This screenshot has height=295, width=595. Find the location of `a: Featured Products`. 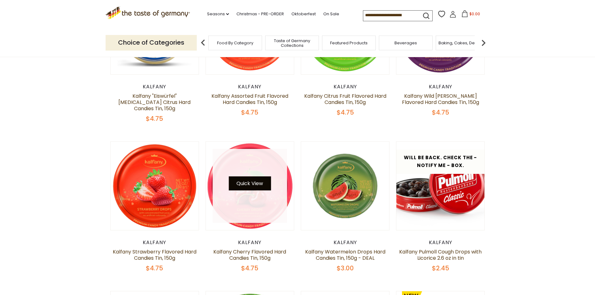

a: Featured Products is located at coordinates (349, 43).